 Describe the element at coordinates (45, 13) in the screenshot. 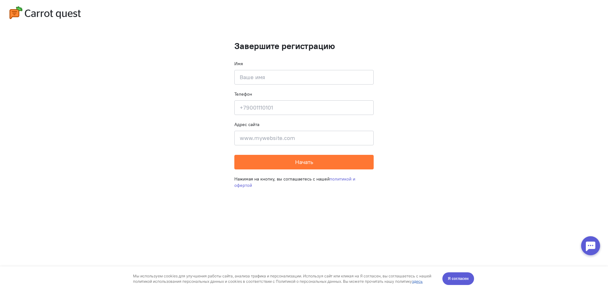

I see `img: carrot-quest-logo.svg` at that location.